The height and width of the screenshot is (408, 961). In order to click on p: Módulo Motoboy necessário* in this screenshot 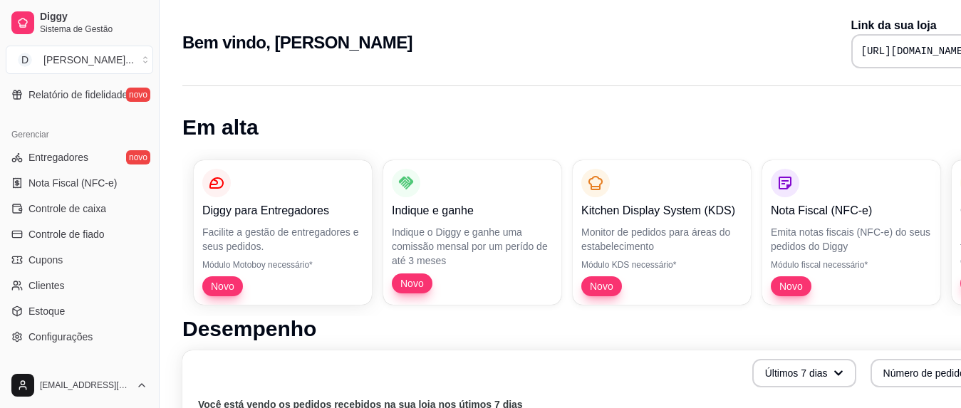, I will do `click(283, 265)`.